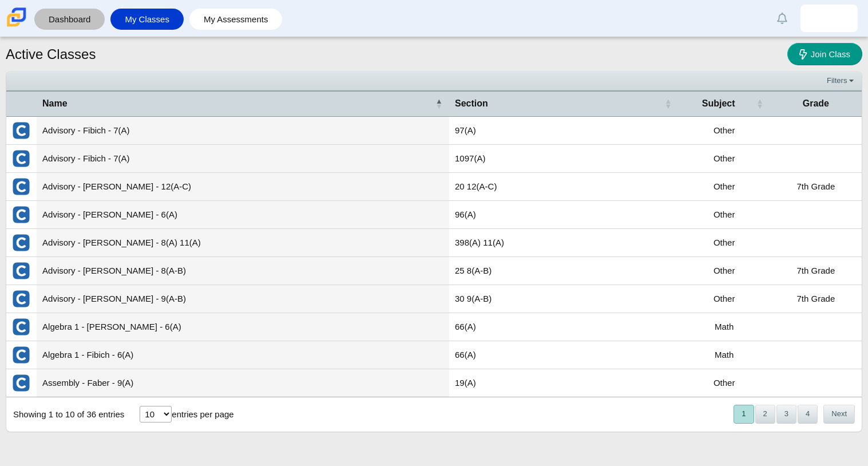  Describe the element at coordinates (564, 130) in the screenshot. I see `td: 97(A)` at that location.